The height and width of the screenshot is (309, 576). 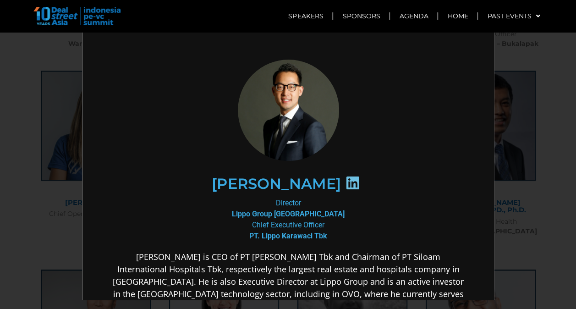 I want to click on a: Agenda, so click(x=413, y=16).